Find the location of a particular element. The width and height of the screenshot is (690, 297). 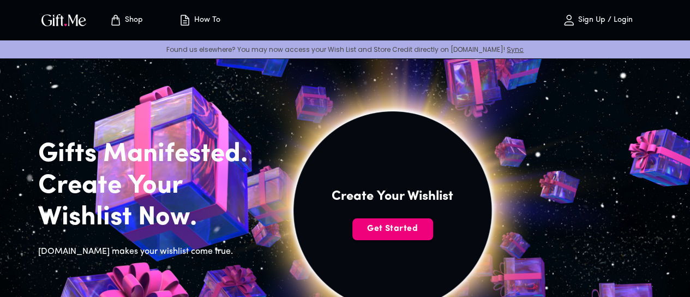

button: GiftMe Logo is located at coordinates (64, 20).